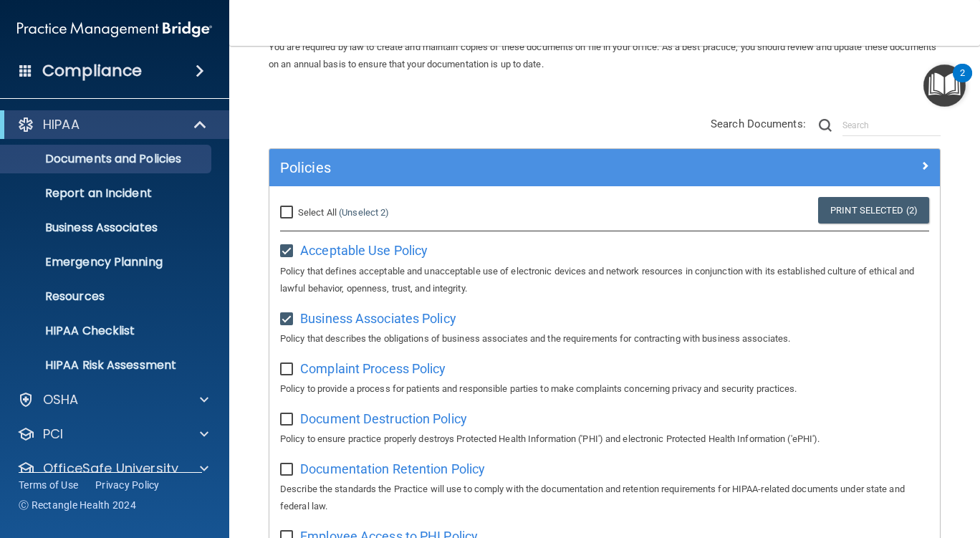  Describe the element at coordinates (383, 418) in the screenshot. I see `span: Document Destruction Policy` at that location.